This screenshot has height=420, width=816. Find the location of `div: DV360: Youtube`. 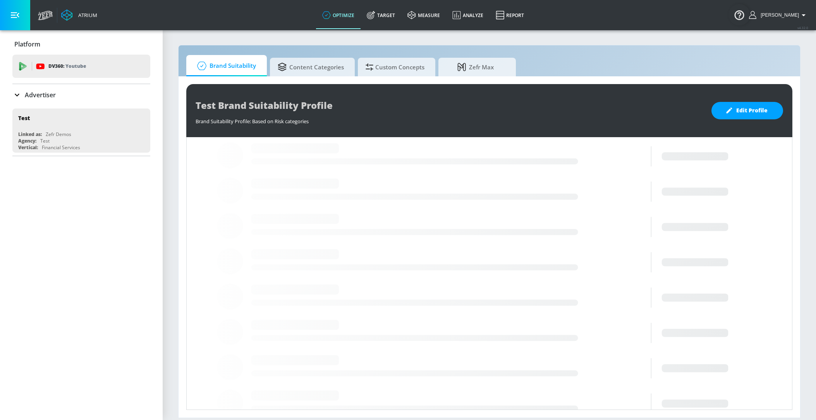

div: DV360: Youtube is located at coordinates (81, 66).